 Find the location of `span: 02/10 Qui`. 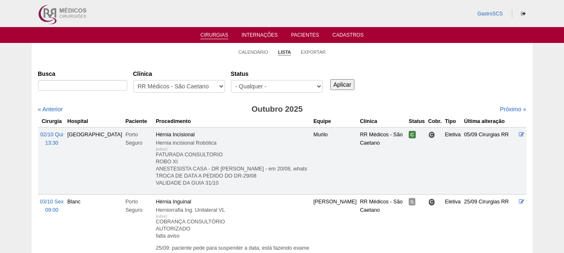

span: 02/10 Qui is located at coordinates (52, 135).